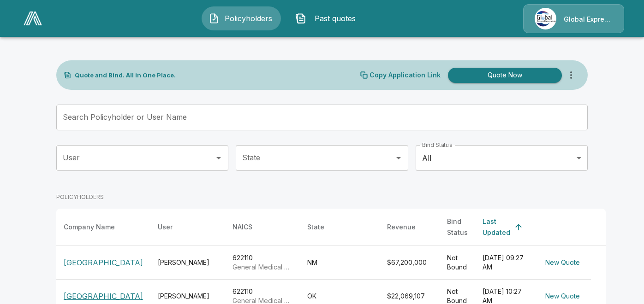 The width and height of the screenshot is (644, 304). Describe the element at coordinates (458, 263) in the screenshot. I see `td: Not Bound` at that location.